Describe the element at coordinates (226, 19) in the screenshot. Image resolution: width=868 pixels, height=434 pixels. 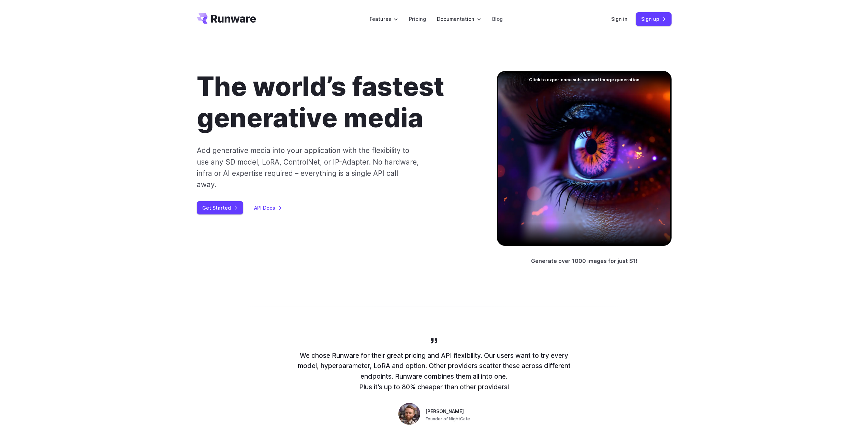
I see `a: Go to /` at that location.